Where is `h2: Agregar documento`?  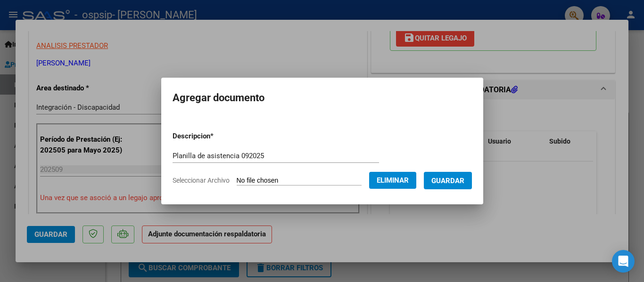 h2: Agregar documento is located at coordinates (322, 98).